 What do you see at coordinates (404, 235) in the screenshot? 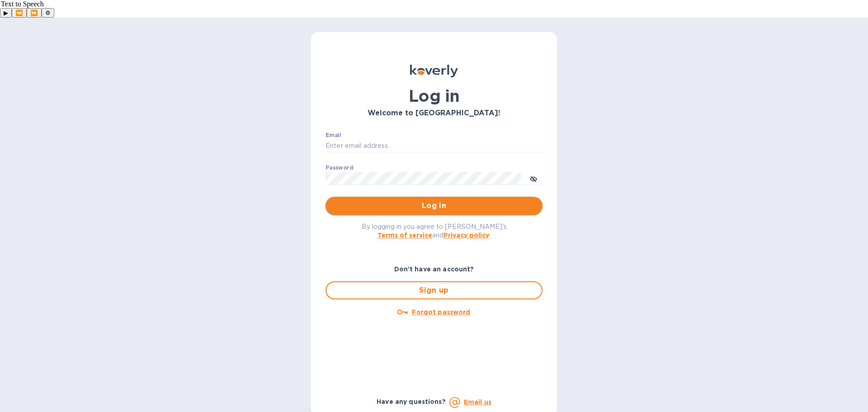
I see `a: Terms of service` at bounding box center [404, 235].